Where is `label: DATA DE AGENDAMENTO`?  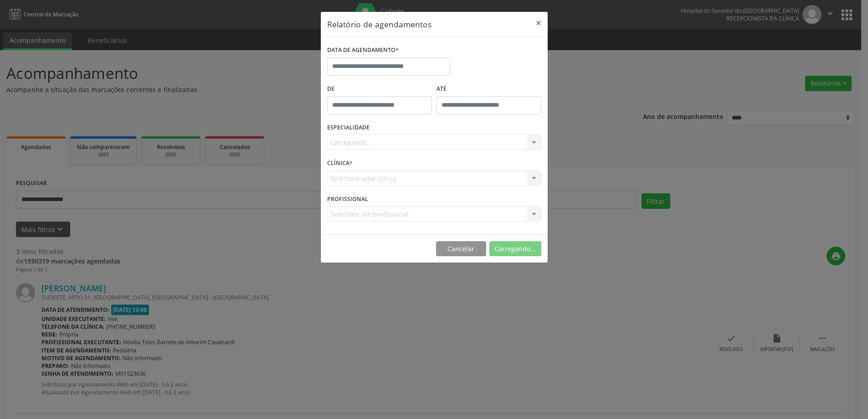 label: DATA DE AGENDAMENTO is located at coordinates (363, 50).